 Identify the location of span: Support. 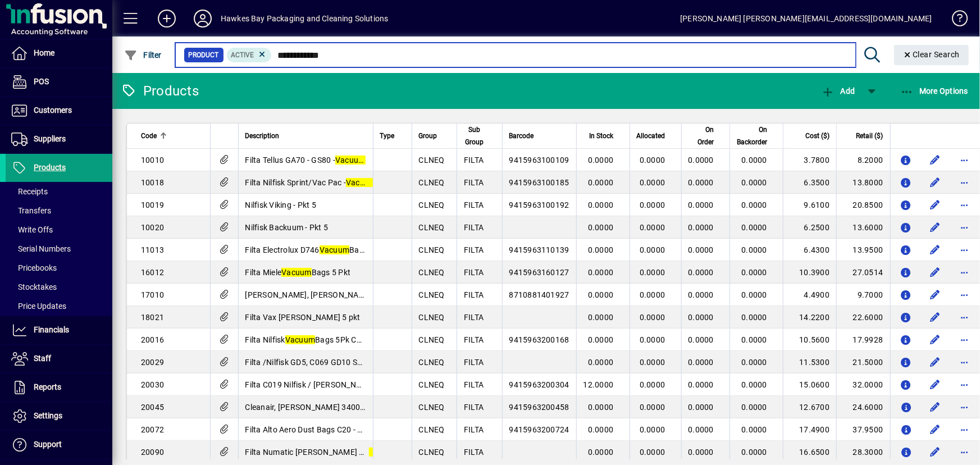
(47, 444).